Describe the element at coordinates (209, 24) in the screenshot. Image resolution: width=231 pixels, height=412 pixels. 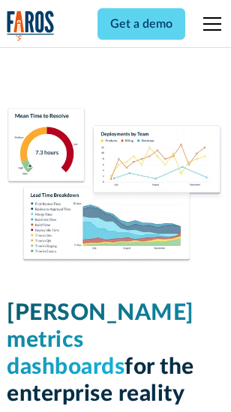
I see `div: menu` at that location.